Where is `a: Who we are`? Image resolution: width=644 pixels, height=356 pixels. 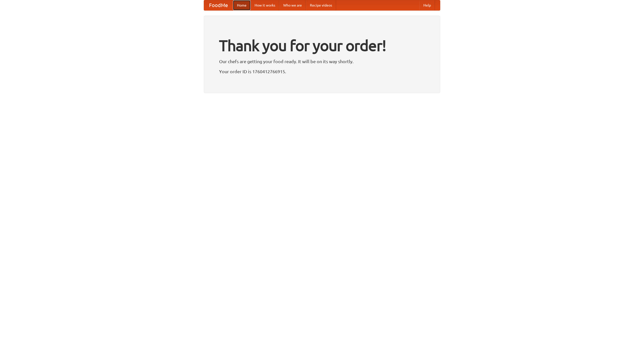 a: Who we are is located at coordinates (293, 5).